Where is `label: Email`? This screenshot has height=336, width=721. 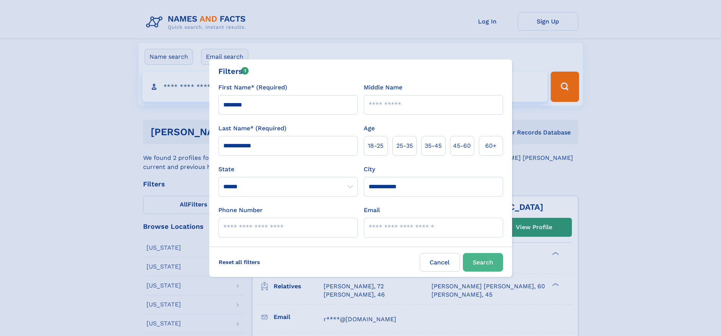 label: Email is located at coordinates (372, 210).